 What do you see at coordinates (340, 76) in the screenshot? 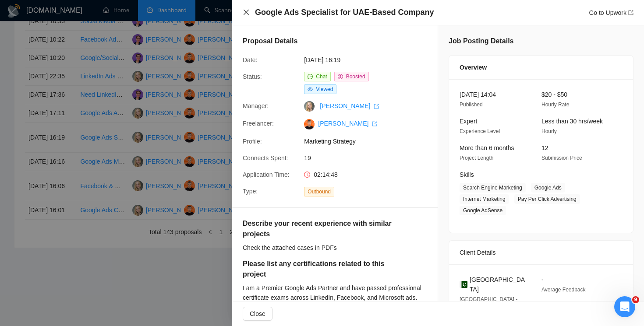
I see `span: dollar` at bounding box center [340, 76].